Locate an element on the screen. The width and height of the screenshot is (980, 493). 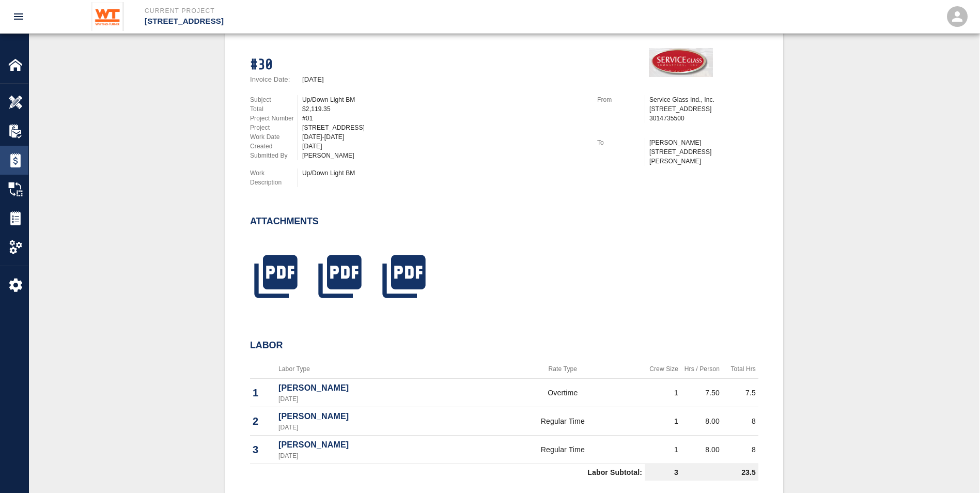
img: Service Glass Ind., Inc. is located at coordinates (681, 62).